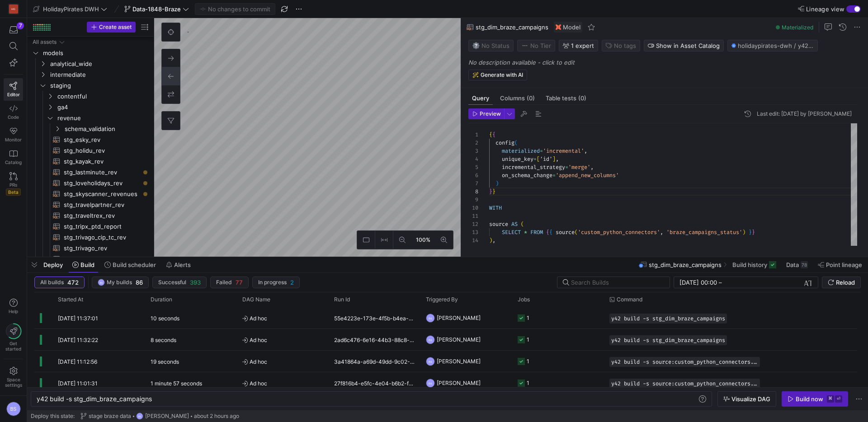  Describe the element at coordinates (474, 241) in the screenshot. I see `div: 14` at that location.